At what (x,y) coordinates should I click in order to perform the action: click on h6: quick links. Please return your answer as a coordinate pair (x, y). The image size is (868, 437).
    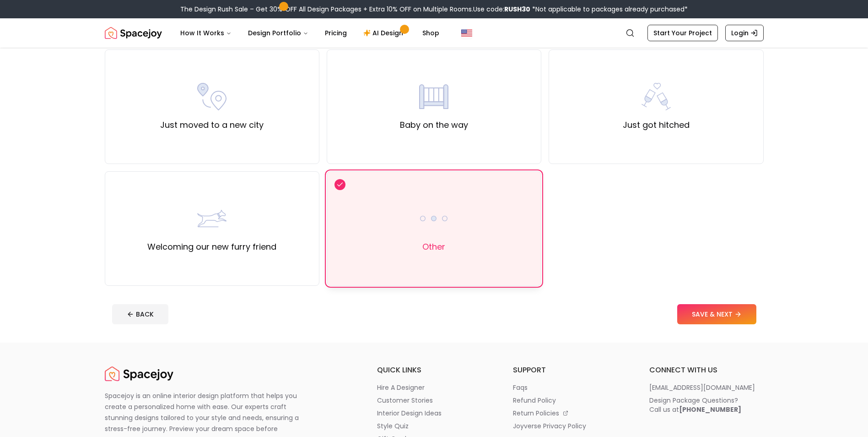
    Looking at the image, I should click on (434, 370).